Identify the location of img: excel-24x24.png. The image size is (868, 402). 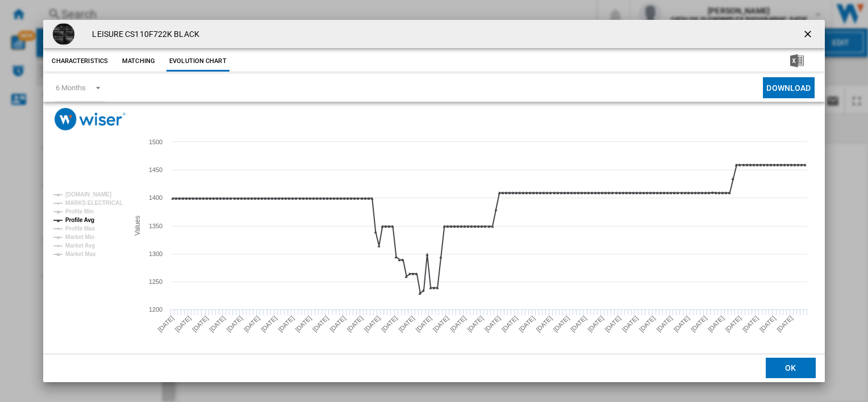
(797, 61).